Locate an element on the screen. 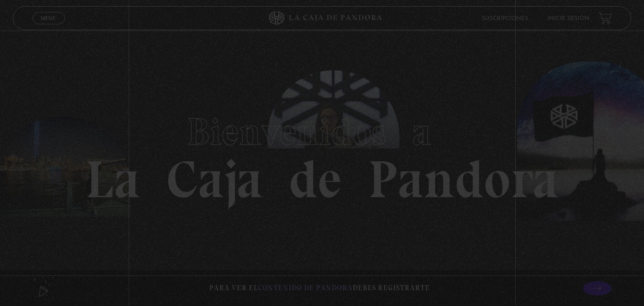 The height and width of the screenshot is (306, 644). p: Para ver el debes registrarte is located at coordinates (319, 288).